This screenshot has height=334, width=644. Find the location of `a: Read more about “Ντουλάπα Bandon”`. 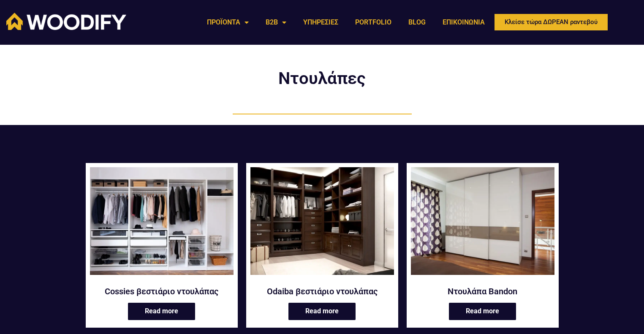

a: Read more about “Ντουλάπα Bandon” is located at coordinates (482, 311).